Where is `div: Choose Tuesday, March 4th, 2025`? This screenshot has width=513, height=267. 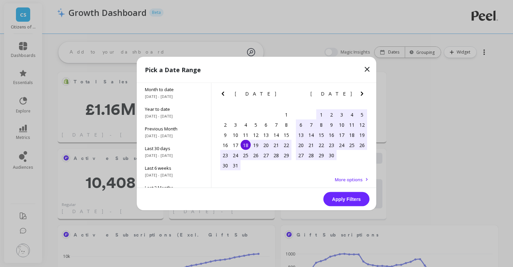 div: Choose Tuesday, March 4th, 2025 is located at coordinates (246, 125).